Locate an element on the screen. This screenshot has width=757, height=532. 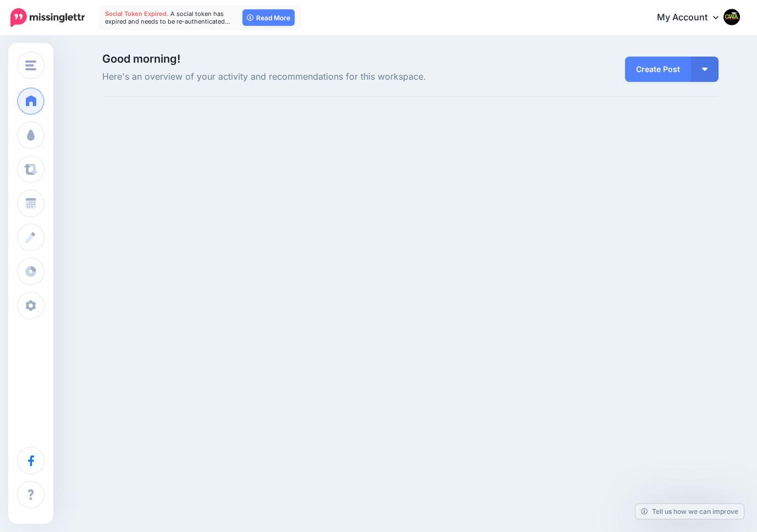
img: menu.png is located at coordinates (31, 65).